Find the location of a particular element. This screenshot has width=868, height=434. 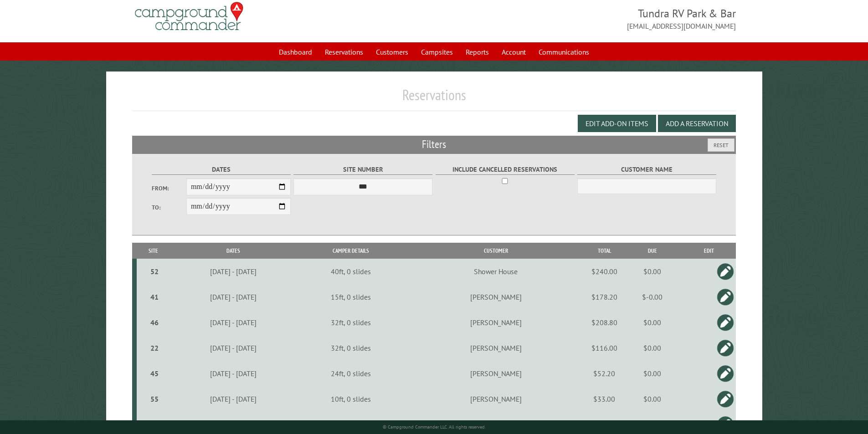

td: 40ft, 0 slides is located at coordinates (351, 271).